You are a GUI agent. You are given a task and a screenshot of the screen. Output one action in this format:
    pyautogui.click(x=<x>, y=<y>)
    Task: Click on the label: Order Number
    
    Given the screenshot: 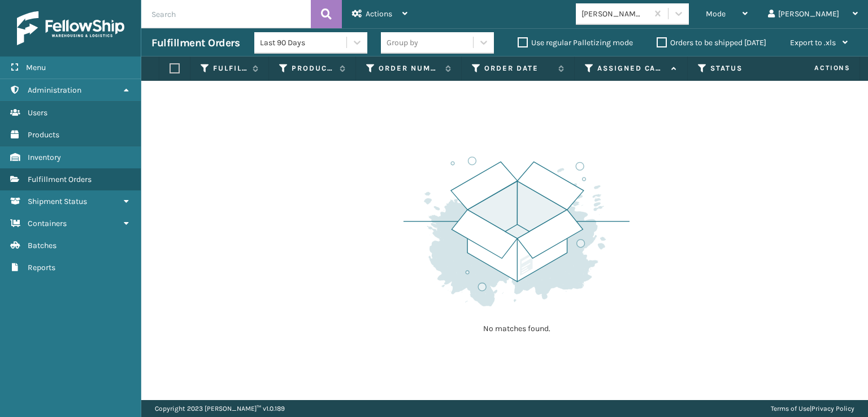 What is the action you would take?
    pyautogui.click(x=409, y=68)
    